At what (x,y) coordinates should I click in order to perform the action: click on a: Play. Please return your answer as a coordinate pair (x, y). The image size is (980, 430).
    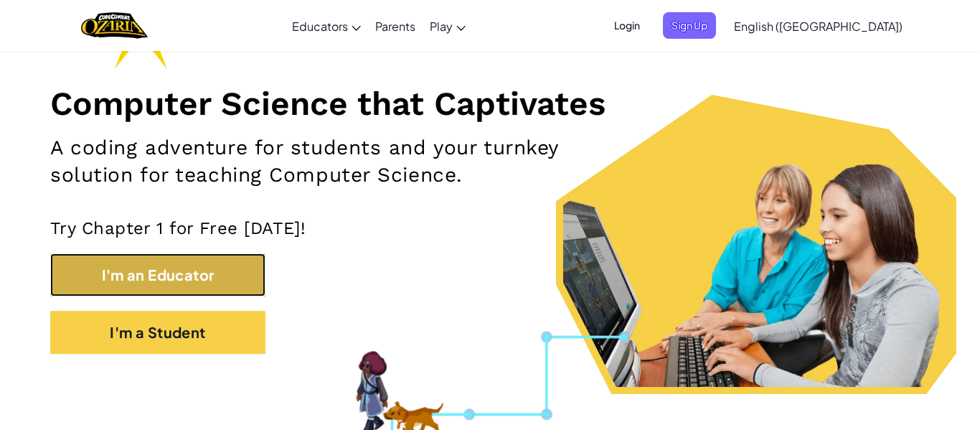
    Looking at the image, I should click on (448, 26).